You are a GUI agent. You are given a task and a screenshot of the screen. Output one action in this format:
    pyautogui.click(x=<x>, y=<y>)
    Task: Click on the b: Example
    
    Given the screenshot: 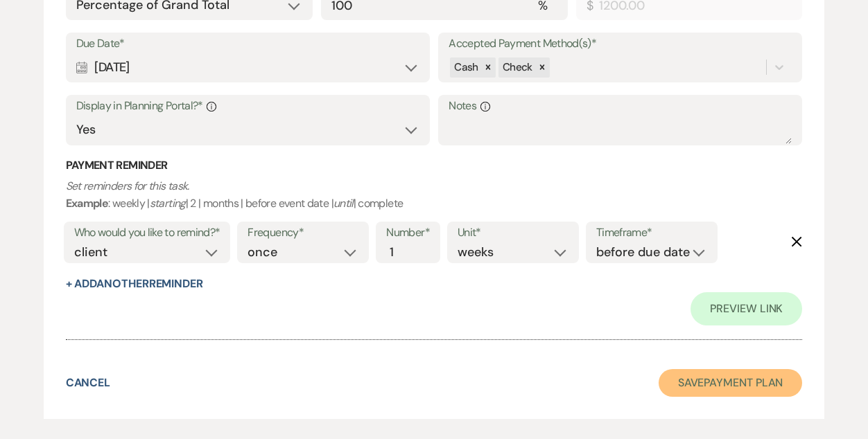 What is the action you would take?
    pyautogui.click(x=88, y=203)
    